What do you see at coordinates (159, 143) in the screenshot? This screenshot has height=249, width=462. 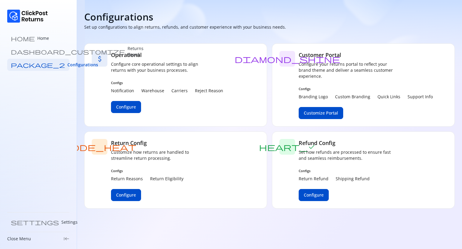 I see `h5: Return Config` at bounding box center [159, 143].